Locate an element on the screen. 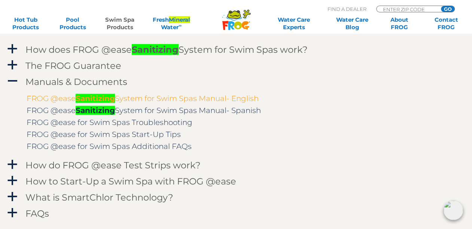 This screenshot has height=229, width=472. a: Water CareExperts is located at coordinates (294, 24).